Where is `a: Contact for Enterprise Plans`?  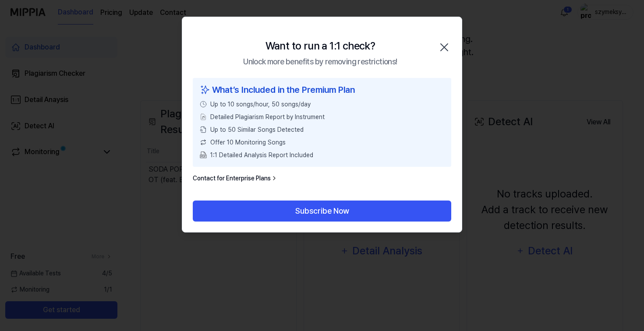
a: Contact for Enterprise Plans is located at coordinates (235, 178).